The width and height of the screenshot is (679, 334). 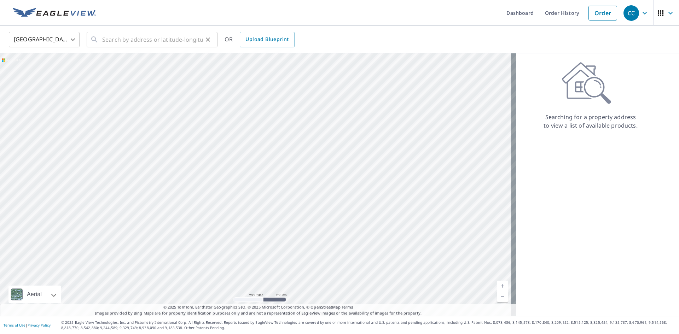 What do you see at coordinates (591, 121) in the screenshot?
I see `p: Searching for a property address to view a list of available products.` at bounding box center [591, 121].